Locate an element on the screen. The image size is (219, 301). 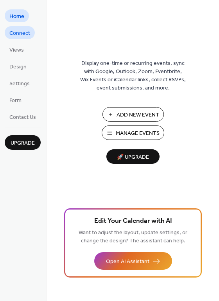
span: Views is located at coordinates (16, 50).